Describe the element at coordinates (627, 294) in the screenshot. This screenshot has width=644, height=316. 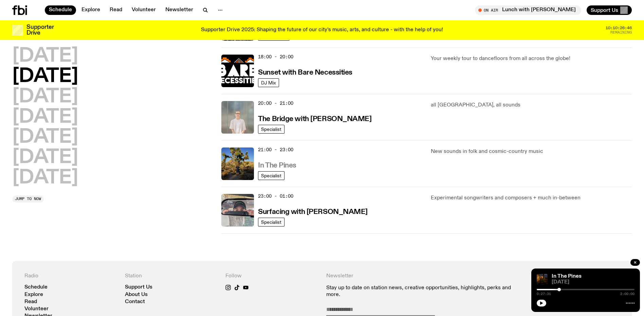
I see `span: 2:00:00` at that location.